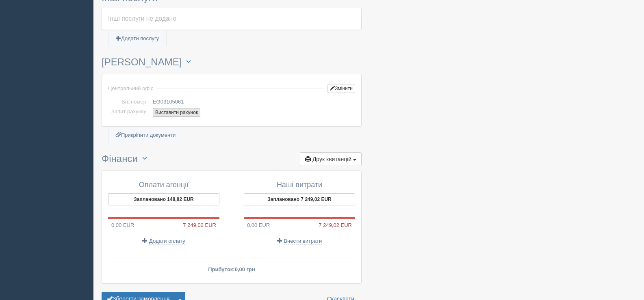  What do you see at coordinates (232, 269) in the screenshot?
I see `p: Прибуток:` at bounding box center [232, 269].